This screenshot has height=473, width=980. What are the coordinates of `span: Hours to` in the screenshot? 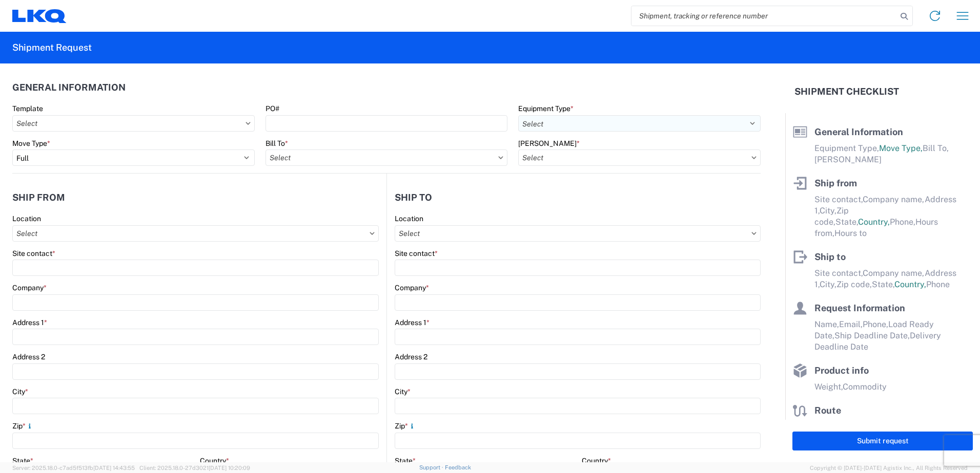 It's located at (850, 233).